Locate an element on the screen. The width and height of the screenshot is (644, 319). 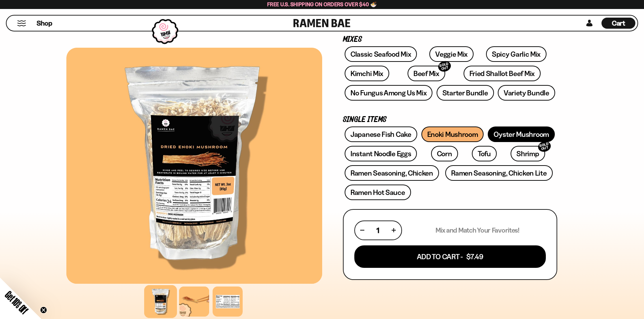
span: Get 10% Off is located at coordinates (17, 302).